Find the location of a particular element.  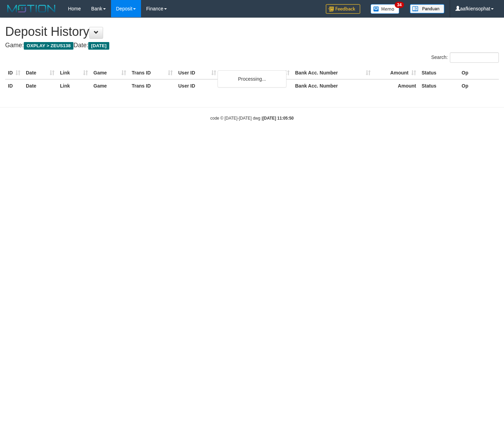

span: 34 is located at coordinates (399, 5).